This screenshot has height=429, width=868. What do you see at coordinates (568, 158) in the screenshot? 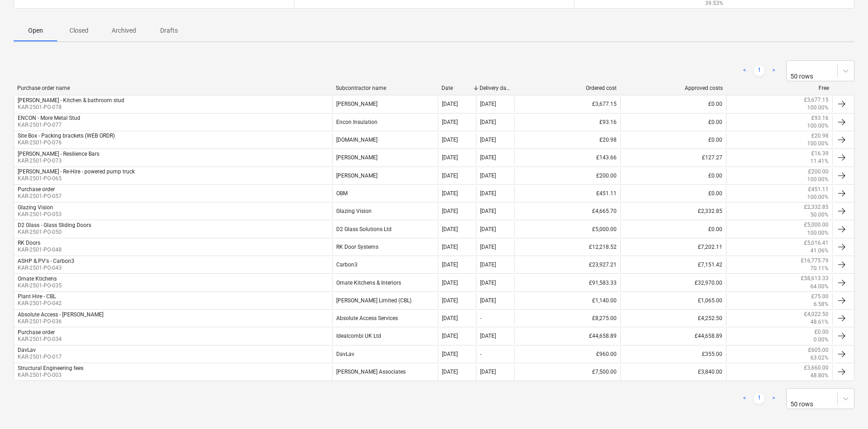
I see `div: £143.66` at bounding box center [568, 158].